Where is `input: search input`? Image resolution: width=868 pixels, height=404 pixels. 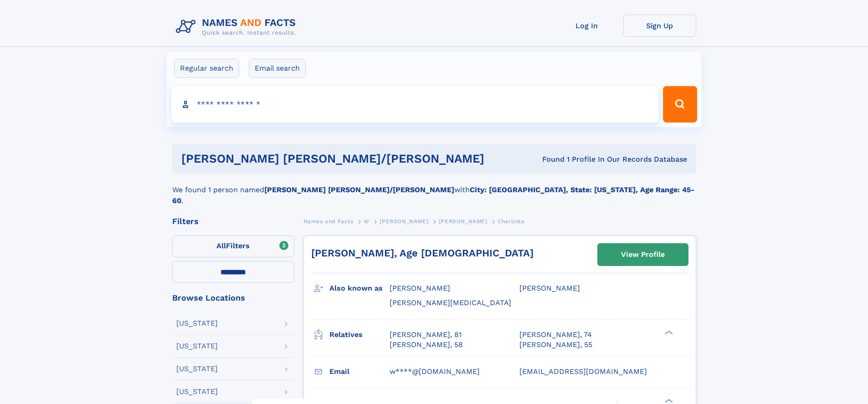 input: search input is located at coordinates (415, 104).